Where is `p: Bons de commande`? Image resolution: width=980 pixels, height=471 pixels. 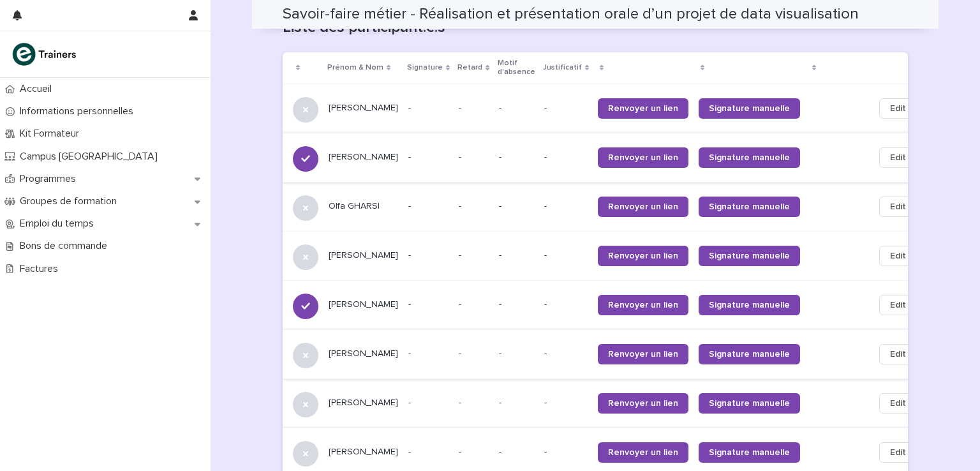 p: Bons de commande is located at coordinates (66, 246).